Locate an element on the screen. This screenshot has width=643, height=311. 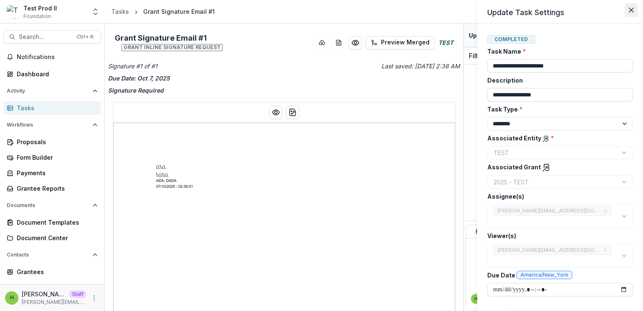
label: Associated Entity is located at coordinates (558, 138).